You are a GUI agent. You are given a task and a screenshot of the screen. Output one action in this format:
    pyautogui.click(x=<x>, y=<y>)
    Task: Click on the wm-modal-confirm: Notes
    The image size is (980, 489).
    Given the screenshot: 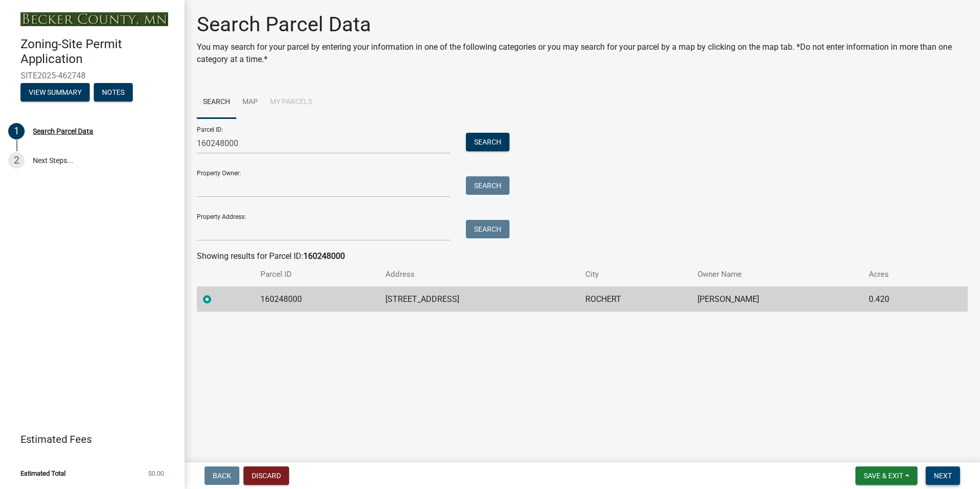 What is the action you would take?
    pyautogui.click(x=113, y=93)
    